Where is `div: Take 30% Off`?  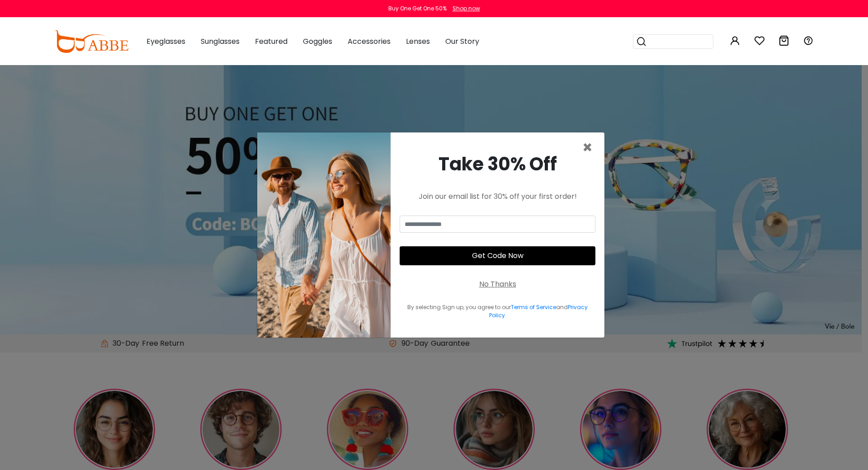 div: Take 30% Off is located at coordinates (497, 164).